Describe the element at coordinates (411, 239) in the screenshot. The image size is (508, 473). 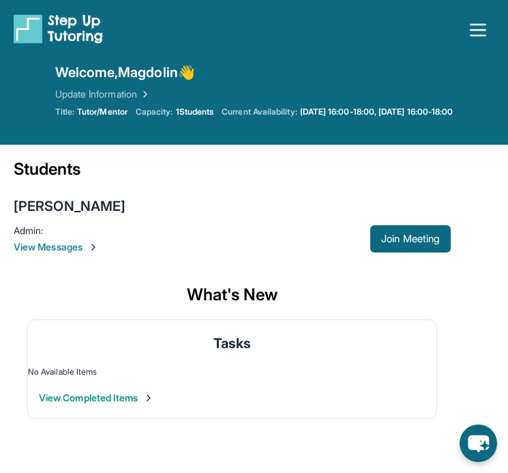
I see `span: Join Meeting` at that location.